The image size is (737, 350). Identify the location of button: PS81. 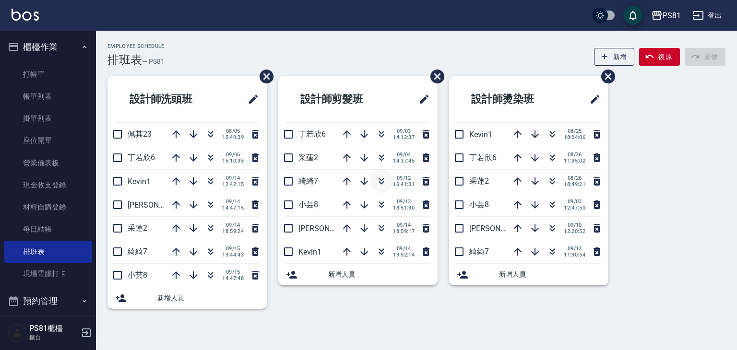
(666, 15).